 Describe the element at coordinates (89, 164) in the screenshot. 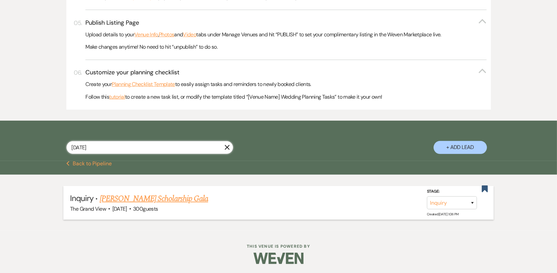

I see `button: Back to Pipeline` at that location.